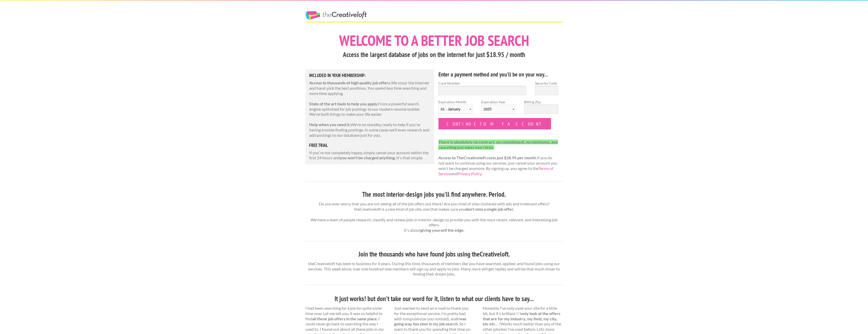 The width and height of the screenshot is (868, 334). What do you see at coordinates (434, 299) in the screenshot?
I see `h3: It just works! but don't take our word for it, listen to what our clients have to say...` at bounding box center [434, 299].